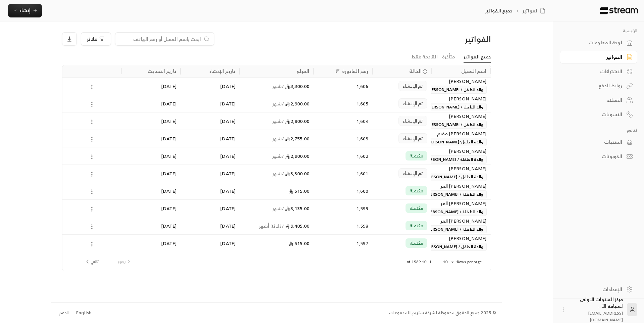  What do you see at coordinates (415, 71) in the screenshot?
I see `span: الحالة` at bounding box center [415, 71].